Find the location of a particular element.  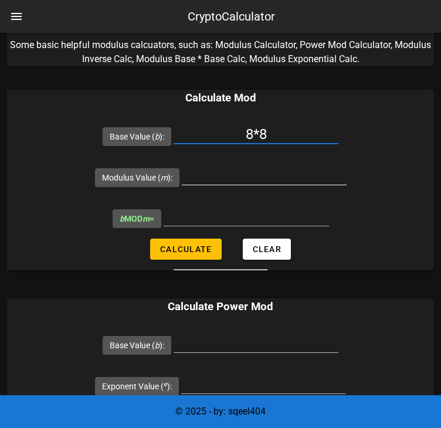

label: Exponent Value ( ): is located at coordinates (137, 386).